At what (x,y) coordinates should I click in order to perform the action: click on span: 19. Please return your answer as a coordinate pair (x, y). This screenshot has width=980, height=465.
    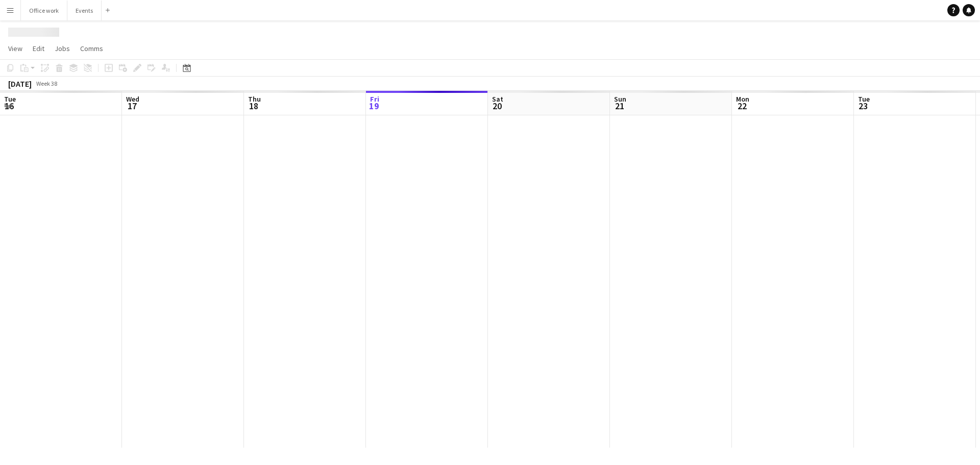
    Looking at the image, I should click on (374, 106).